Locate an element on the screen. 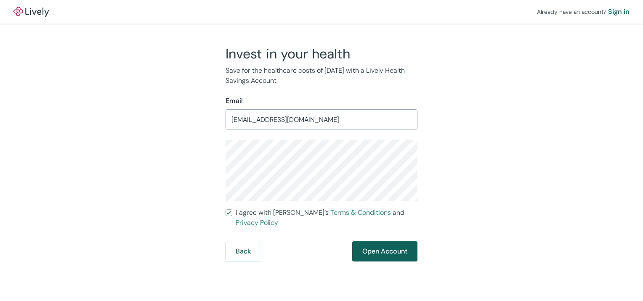 The width and height of the screenshot is (643, 301). button: Open Account is located at coordinates (385, 252).